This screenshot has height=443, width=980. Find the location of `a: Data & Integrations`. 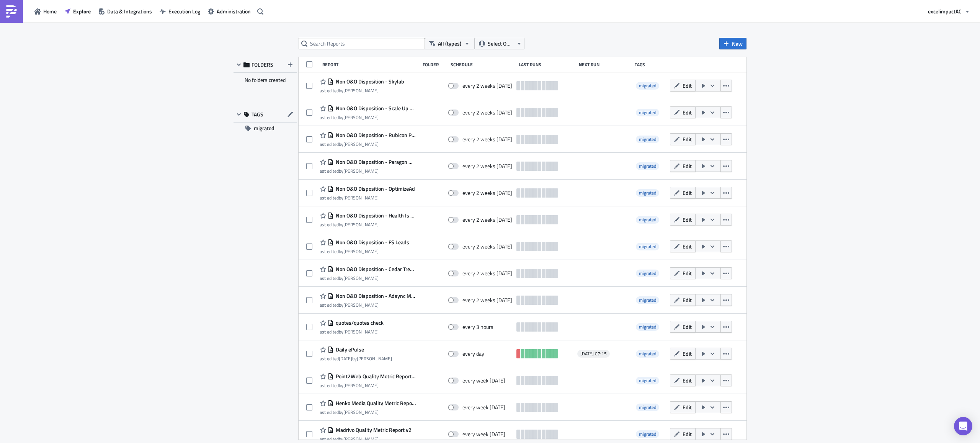

a: Data & Integrations is located at coordinates (126, 11).